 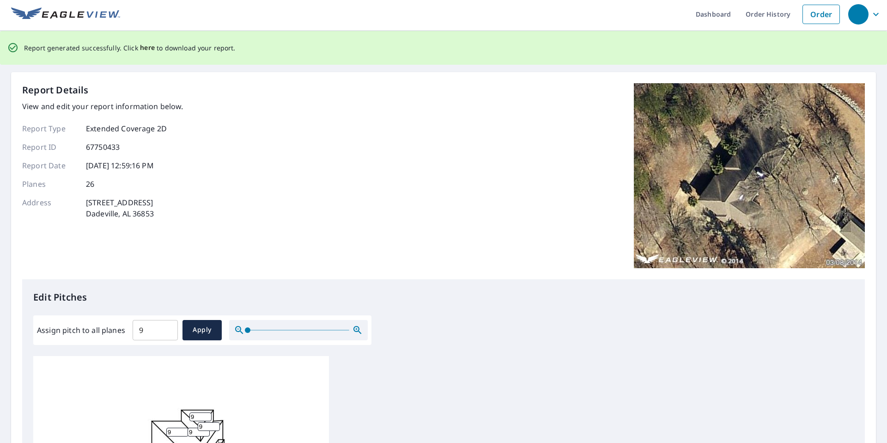 I want to click on p: Report generated successfully. Click to download your report., so click(x=130, y=48).